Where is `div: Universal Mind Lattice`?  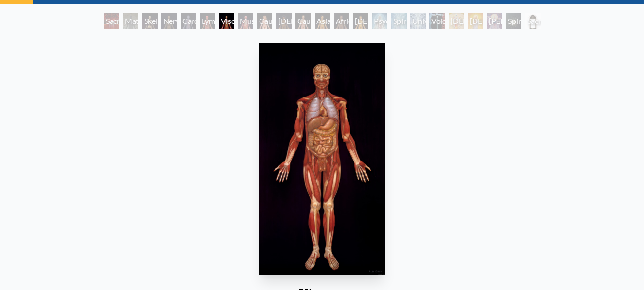 div: Universal Mind Lattice is located at coordinates (419, 21).